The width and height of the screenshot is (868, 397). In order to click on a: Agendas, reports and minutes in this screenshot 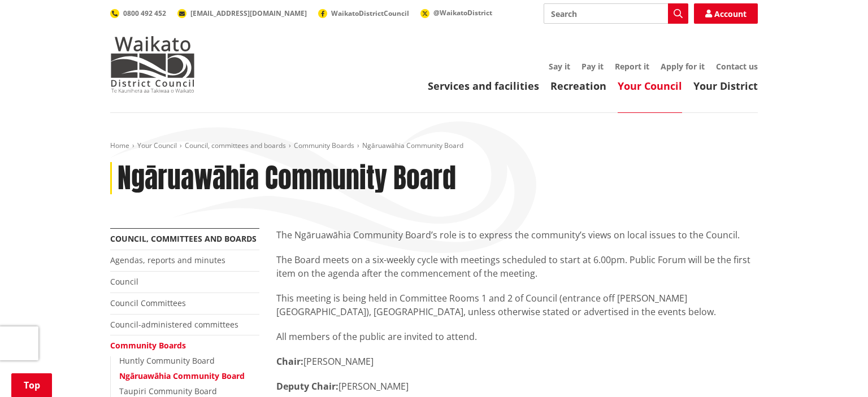, I will do `click(168, 260)`.